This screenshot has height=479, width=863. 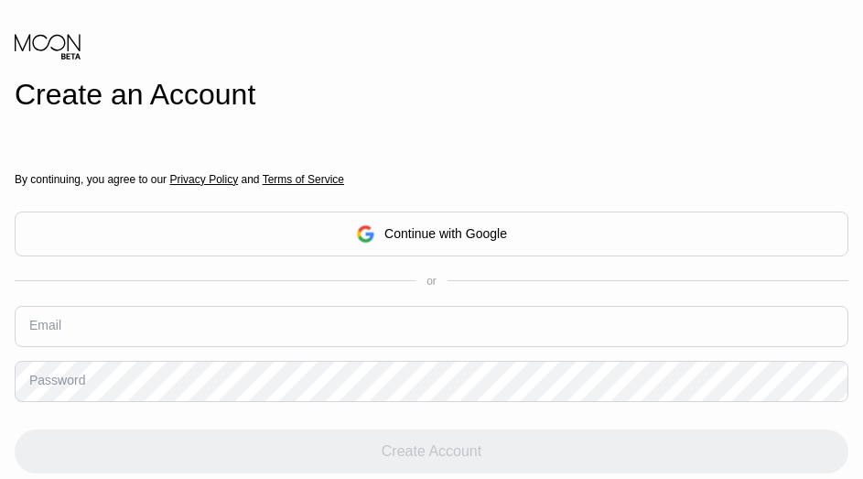 What do you see at coordinates (431, 281) in the screenshot?
I see `div: or` at bounding box center [431, 281].